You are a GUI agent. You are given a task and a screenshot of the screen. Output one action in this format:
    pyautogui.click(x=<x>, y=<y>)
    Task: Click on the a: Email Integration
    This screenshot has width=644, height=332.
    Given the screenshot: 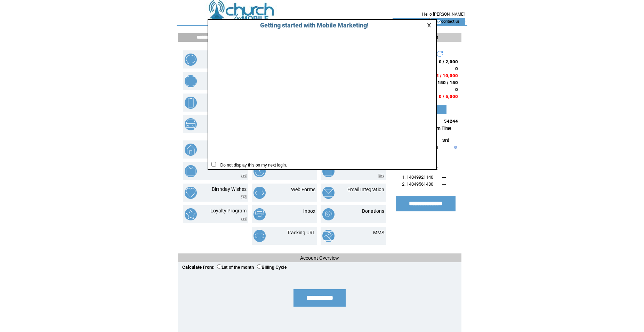 What is the action you would take?
    pyautogui.click(x=366, y=190)
    